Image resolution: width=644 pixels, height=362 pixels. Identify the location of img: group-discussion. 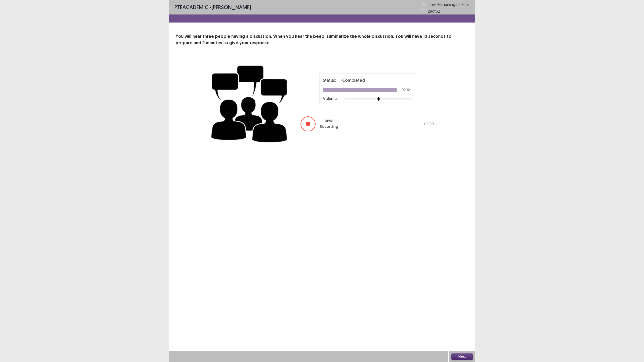
(249, 103).